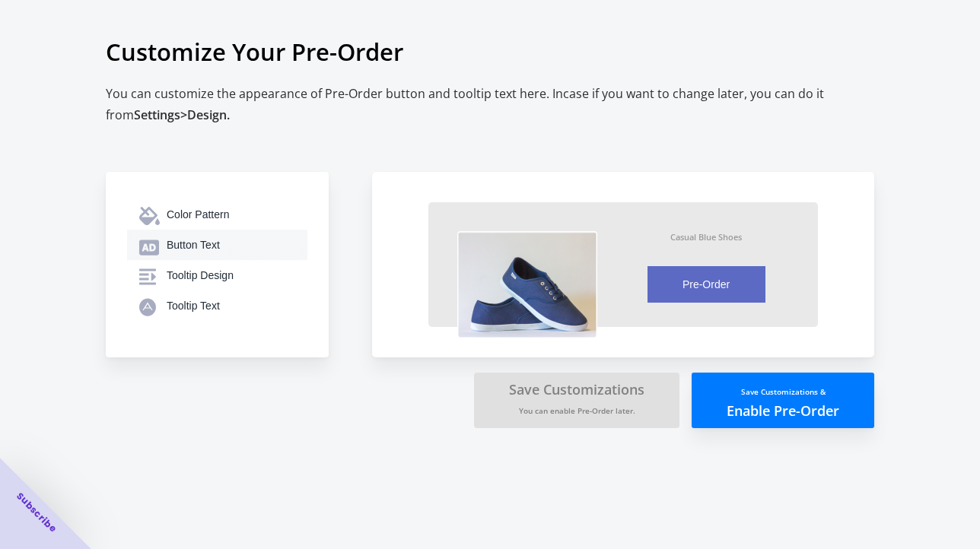  What do you see at coordinates (217, 244) in the screenshot?
I see `button: Button Text` at bounding box center [217, 244].